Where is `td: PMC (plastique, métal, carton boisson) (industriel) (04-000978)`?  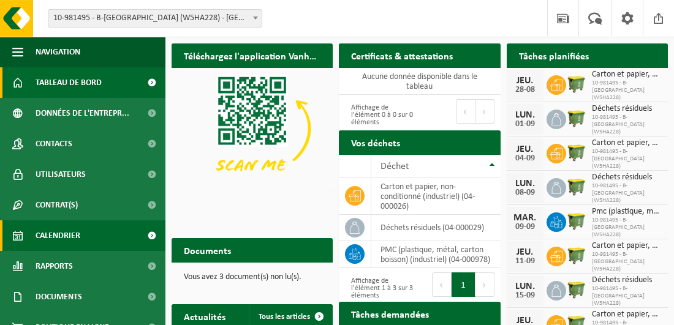 td: PMC (plastique, métal, carton boisson) (industriel) (04-000978) is located at coordinates (435, 255).